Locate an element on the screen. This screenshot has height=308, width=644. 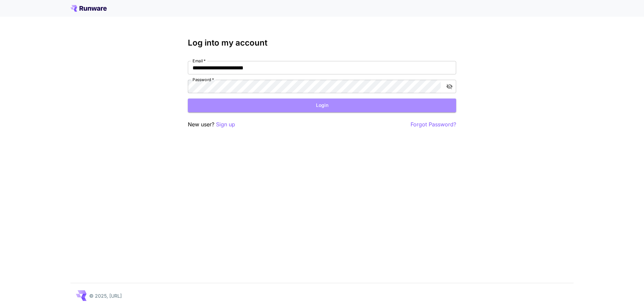
label: Password is located at coordinates (203, 79).